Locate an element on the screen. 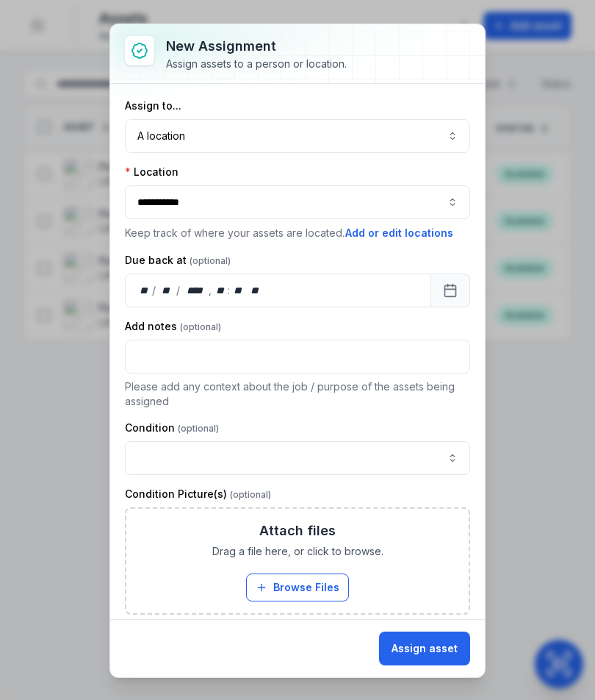 Image resolution: width=595 pixels, height=700 pixels. label: Assign to... is located at coordinates (153, 106).